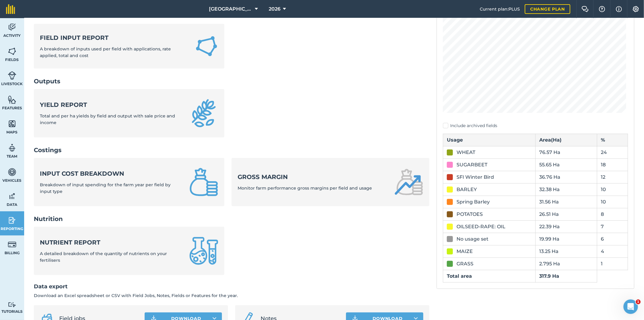 This screenshot has width=644, height=320. What do you see at coordinates (107, 119) in the screenshot?
I see `span: Total and per ha yields by field and output with sale price and income` at bounding box center [107, 119].